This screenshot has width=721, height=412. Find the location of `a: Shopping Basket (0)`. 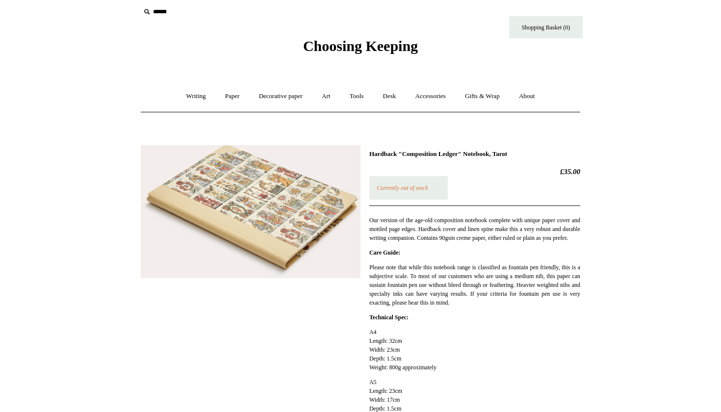

a: Shopping Basket (0) is located at coordinates (546, 27).